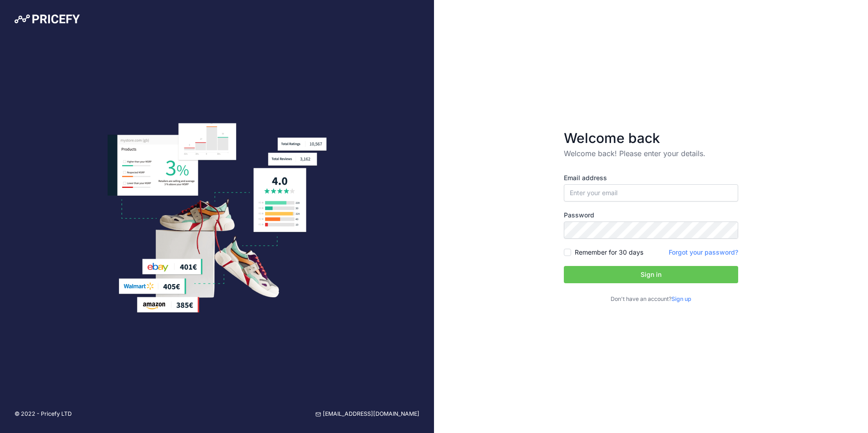 This screenshot has width=868, height=433. I want to click on button: Sign in, so click(651, 274).